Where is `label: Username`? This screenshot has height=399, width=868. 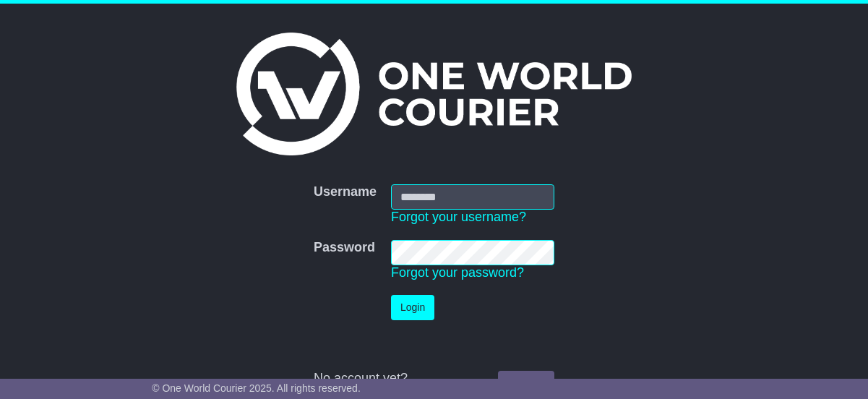
label: Username is located at coordinates (345, 192).